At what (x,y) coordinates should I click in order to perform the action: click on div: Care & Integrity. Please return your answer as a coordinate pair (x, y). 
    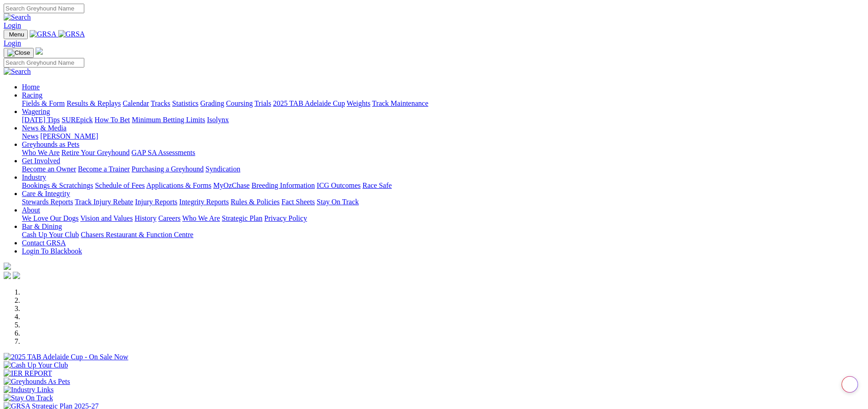
    Looking at the image, I should click on (442, 202).